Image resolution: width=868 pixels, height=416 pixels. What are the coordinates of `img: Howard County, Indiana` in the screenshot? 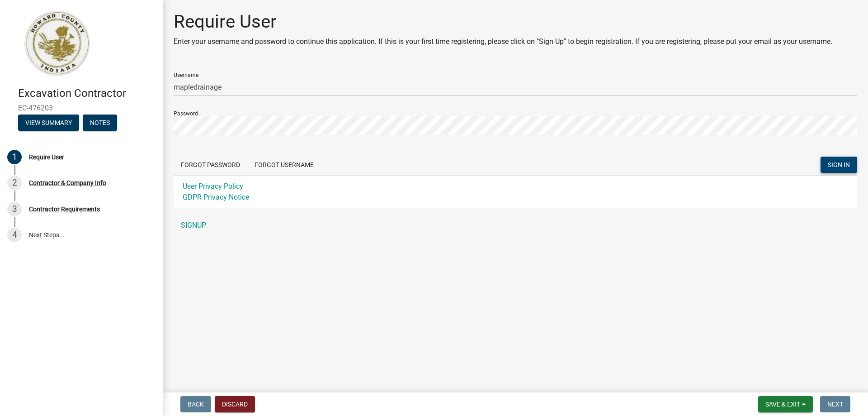 It's located at (56, 43).